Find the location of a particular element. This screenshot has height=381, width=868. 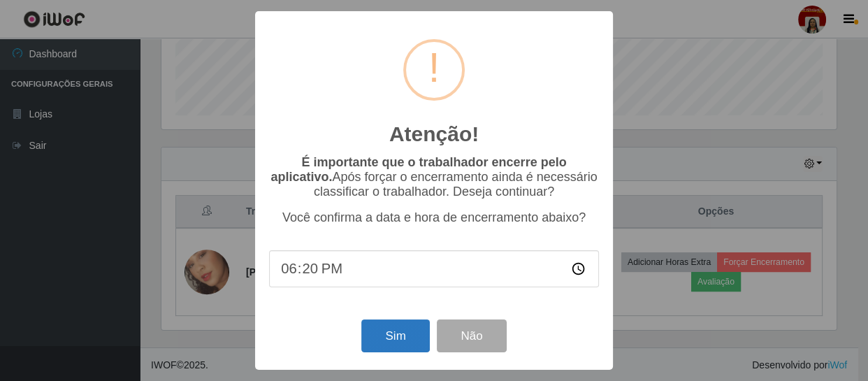

button: Não is located at coordinates (471, 336).